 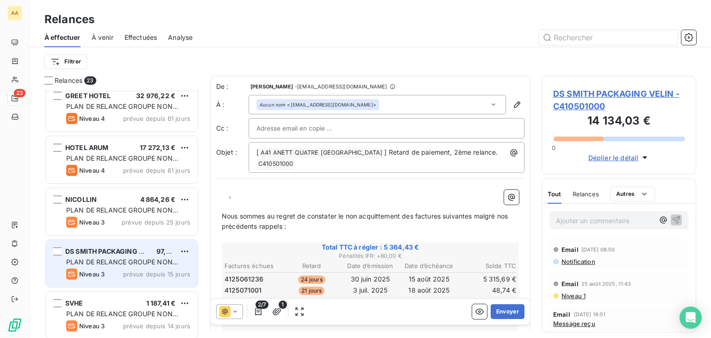 What do you see at coordinates (312, 266) in the screenshot?
I see `th: Retard` at bounding box center [312, 266].